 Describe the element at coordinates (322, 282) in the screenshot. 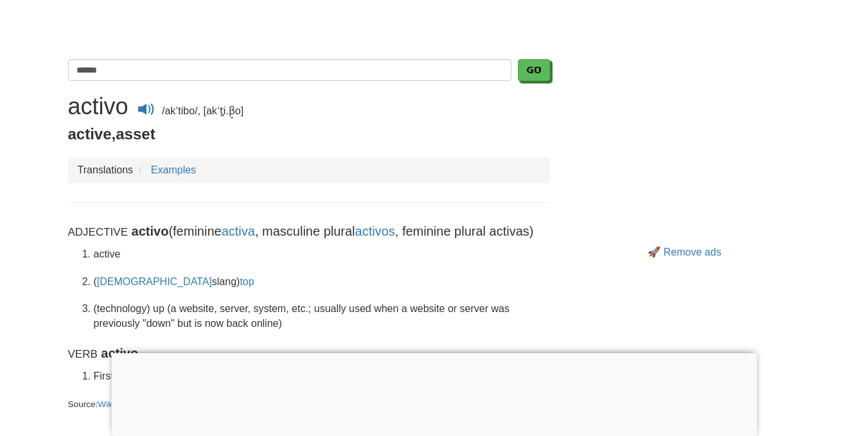

I see `li: ( slang)` at that location.